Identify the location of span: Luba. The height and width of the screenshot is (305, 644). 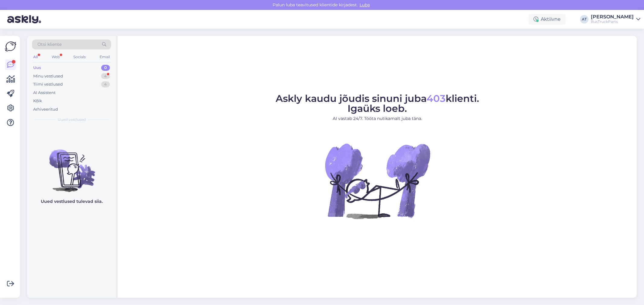
(365, 5).